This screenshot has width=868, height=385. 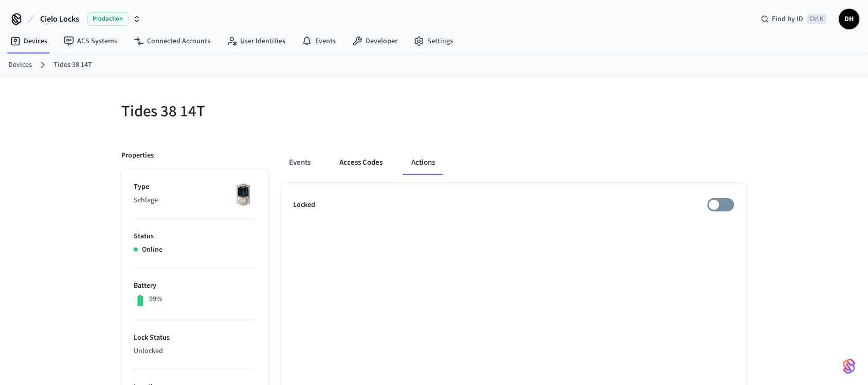 I want to click on p: Unlocked, so click(x=195, y=351).